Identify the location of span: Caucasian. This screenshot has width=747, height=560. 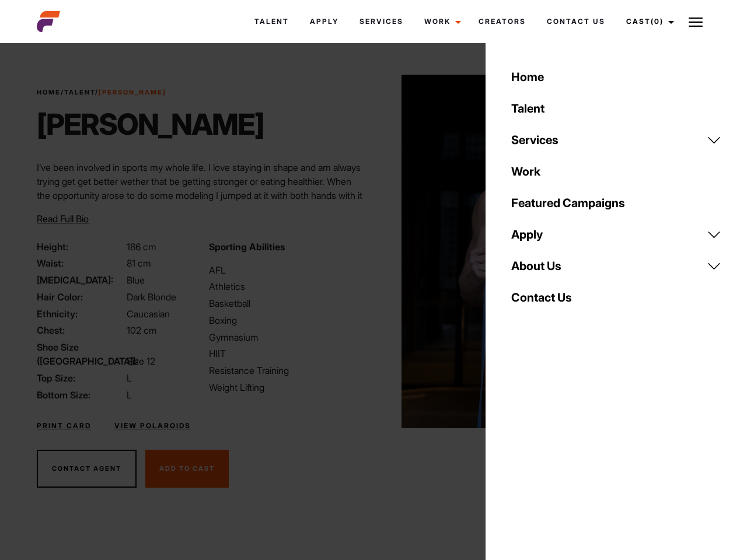
(148, 314).